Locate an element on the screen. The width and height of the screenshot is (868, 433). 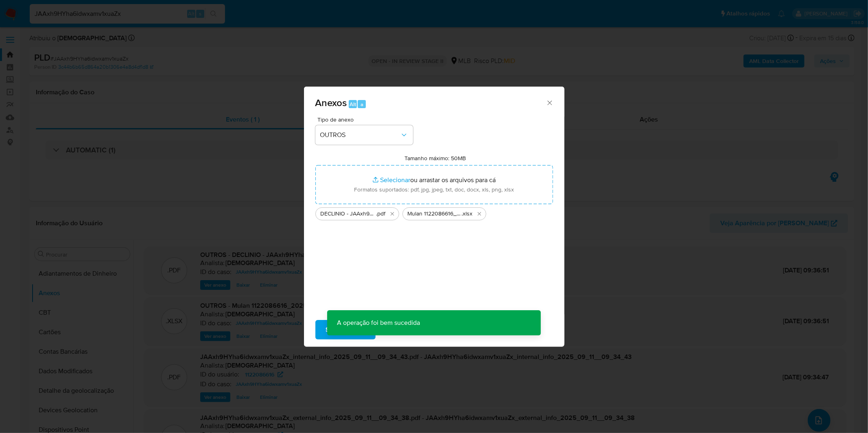
button: Fechar is located at coordinates (549, 102).